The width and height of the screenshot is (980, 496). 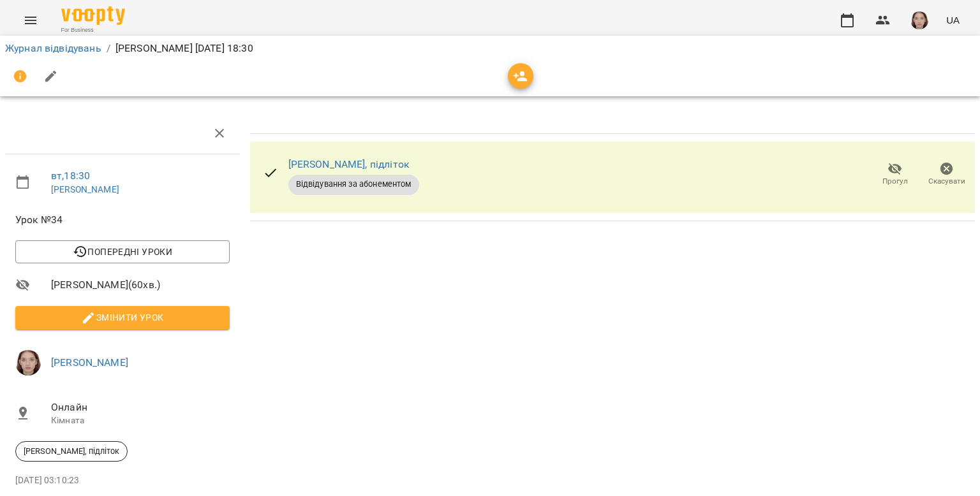 What do you see at coordinates (122, 252) in the screenshot?
I see `span: Попередні уроки` at bounding box center [122, 252].